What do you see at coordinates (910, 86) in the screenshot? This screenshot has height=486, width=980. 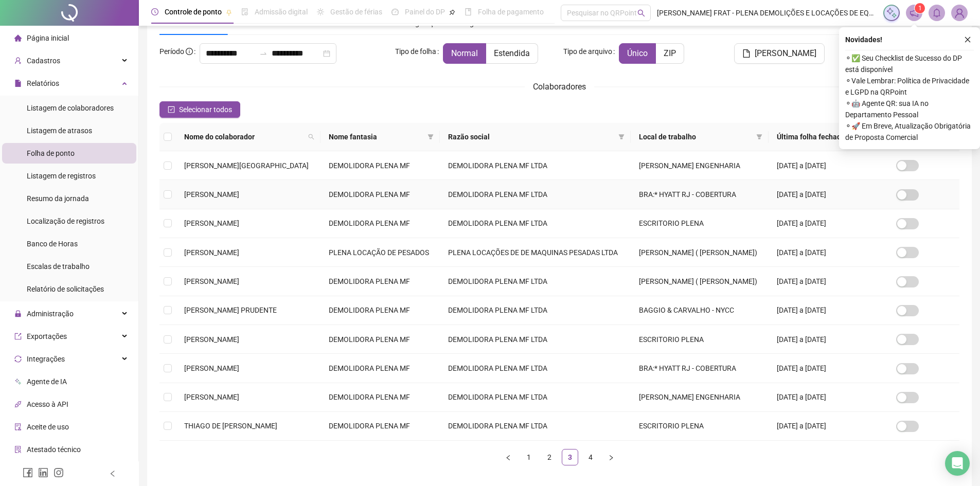 I see `span: ⚬ Vale Lembrar: Política de Privacidade e LGPD na QRPoint` at bounding box center [910, 86].